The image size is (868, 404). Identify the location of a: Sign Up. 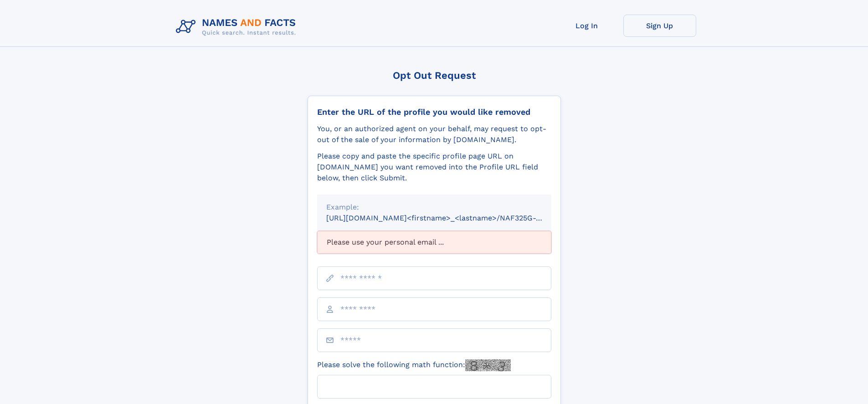
(660, 25).